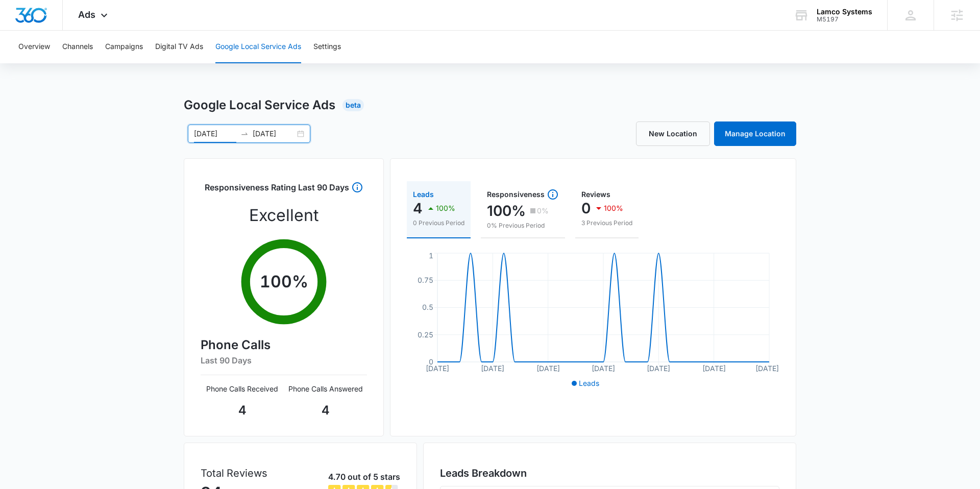 The image size is (980, 489). What do you see at coordinates (259, 105) in the screenshot?
I see `h1: Google Local Service Ads` at bounding box center [259, 105].